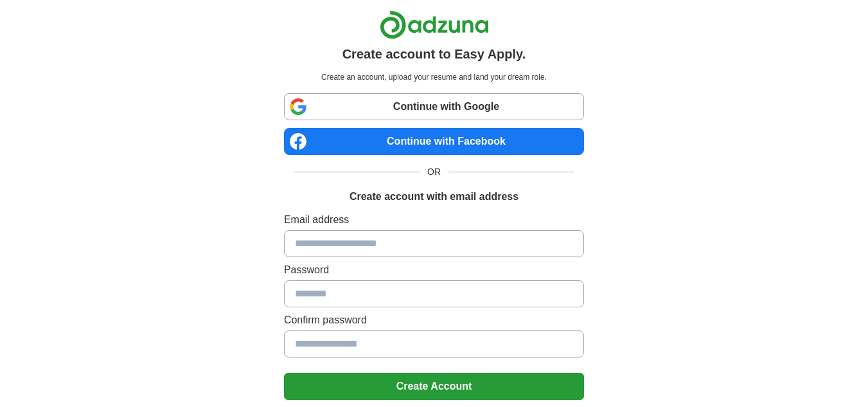  What do you see at coordinates (434, 77) in the screenshot?
I see `p: Create an account, upload your resume and land your dream role.` at bounding box center [434, 77].